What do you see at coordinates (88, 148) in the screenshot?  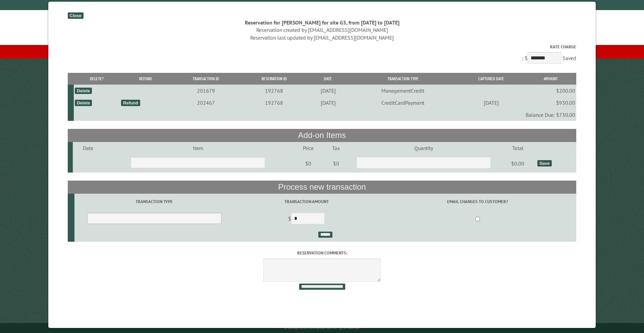 I see `td: Date` at bounding box center [88, 148].